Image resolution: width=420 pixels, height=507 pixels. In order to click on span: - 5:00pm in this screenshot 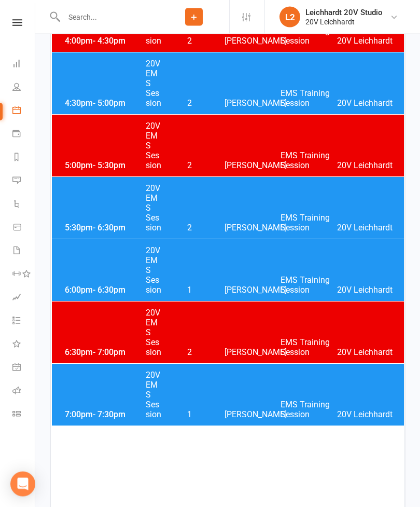, I will do `click(109, 103)`.